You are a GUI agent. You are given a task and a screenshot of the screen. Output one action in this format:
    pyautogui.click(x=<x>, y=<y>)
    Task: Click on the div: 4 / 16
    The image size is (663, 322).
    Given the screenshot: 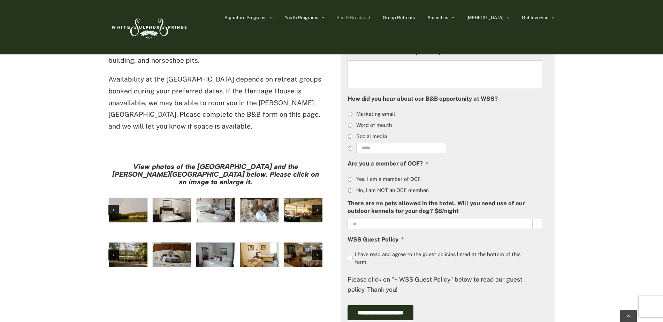 What is the action you would take?
    pyautogui.click(x=259, y=210)
    